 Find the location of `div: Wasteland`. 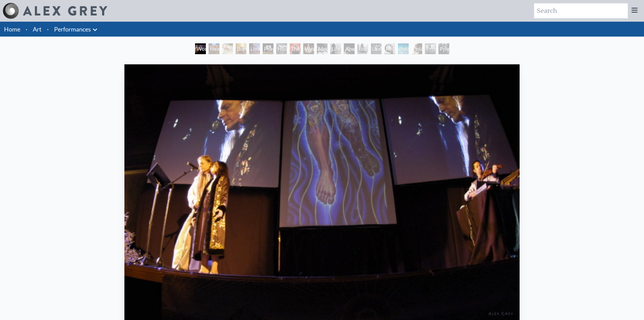

div: Wasteland is located at coordinates (309, 49).